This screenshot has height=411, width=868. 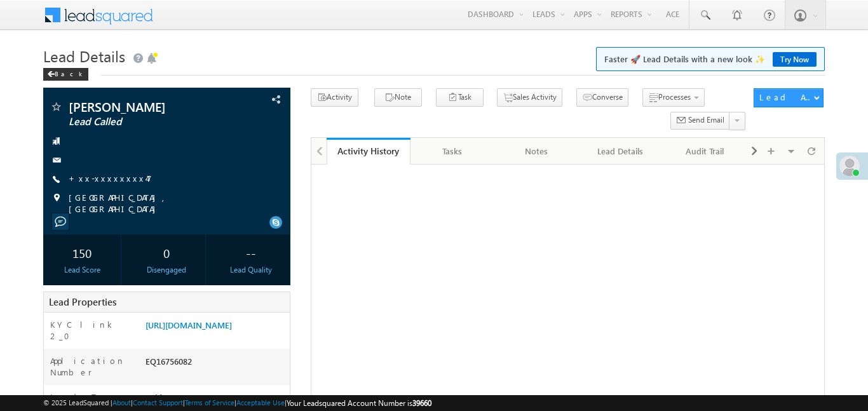 What do you see at coordinates (369, 150) in the screenshot?
I see `div: Activity History` at bounding box center [369, 150].